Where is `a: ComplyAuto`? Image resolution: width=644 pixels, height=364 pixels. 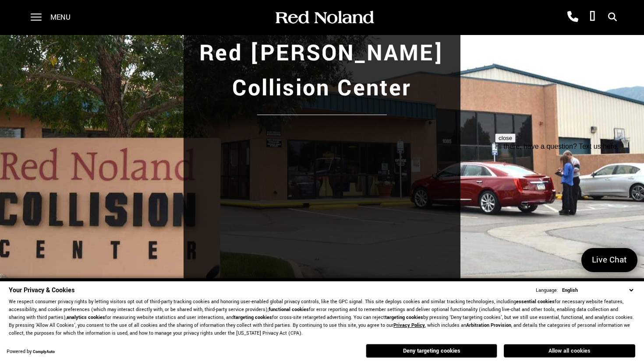 a: ComplyAuto is located at coordinates (44, 352).